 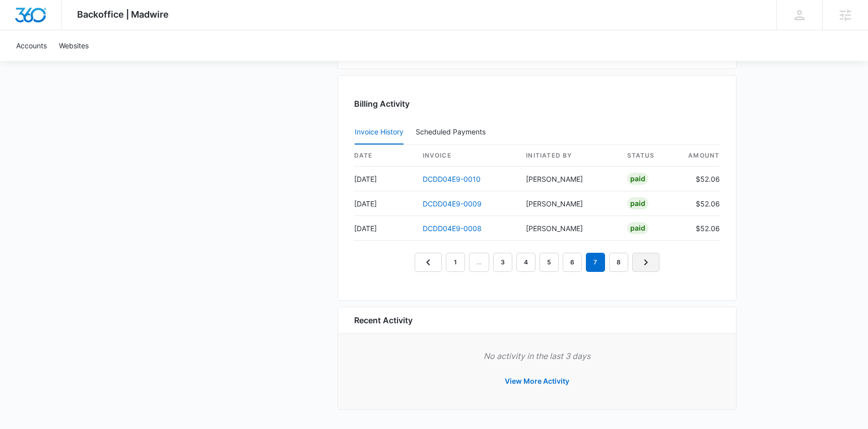 I want to click on th: status, so click(x=649, y=155).